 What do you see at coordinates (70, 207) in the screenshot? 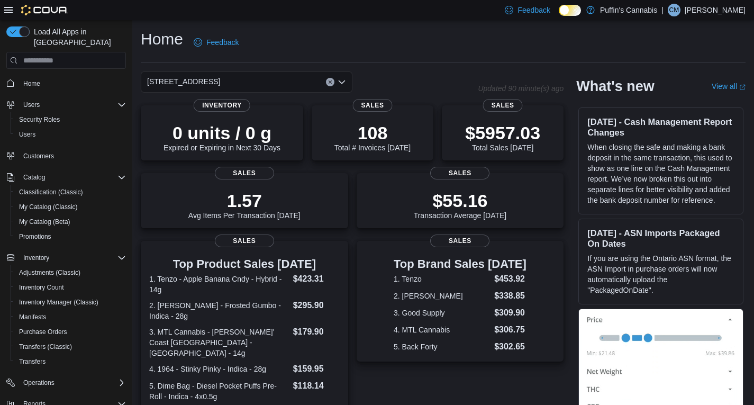
I see `button: My Catalog (Classic)` at bounding box center [70, 207].